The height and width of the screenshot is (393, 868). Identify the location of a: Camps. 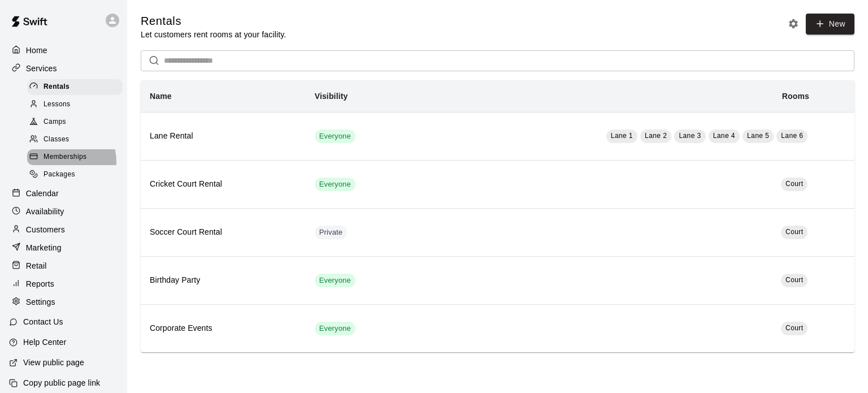
(77, 122).